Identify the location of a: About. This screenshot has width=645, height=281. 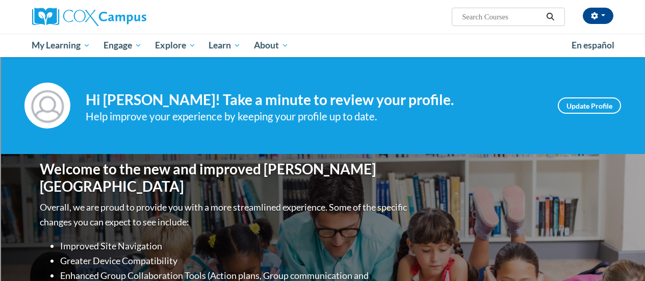
(271, 45).